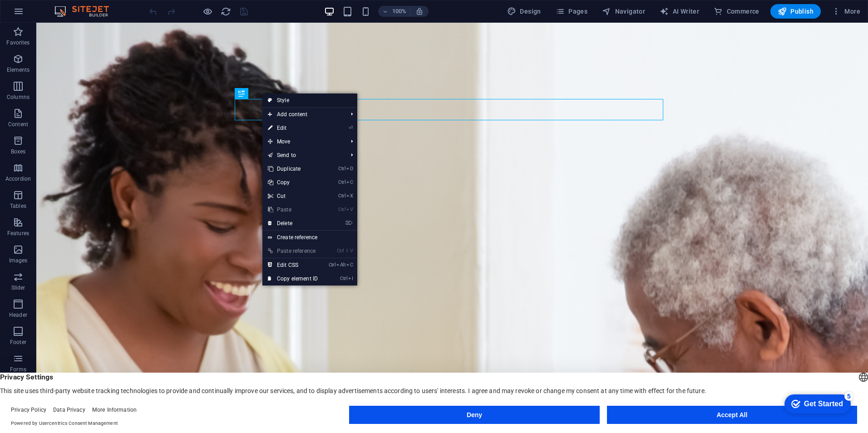  I want to click on button: Click here to leave preview mode and continue editing, so click(208, 12).